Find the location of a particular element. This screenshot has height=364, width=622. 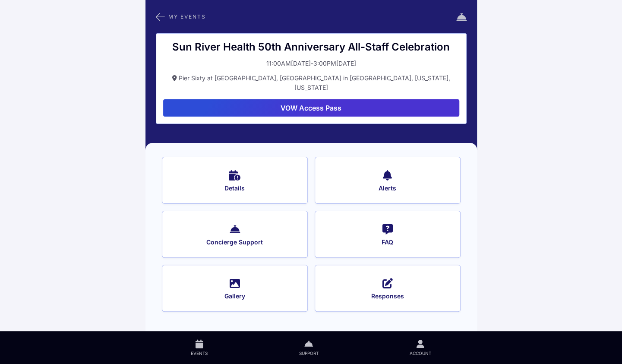

button: Concierge Support is located at coordinates (235, 234).